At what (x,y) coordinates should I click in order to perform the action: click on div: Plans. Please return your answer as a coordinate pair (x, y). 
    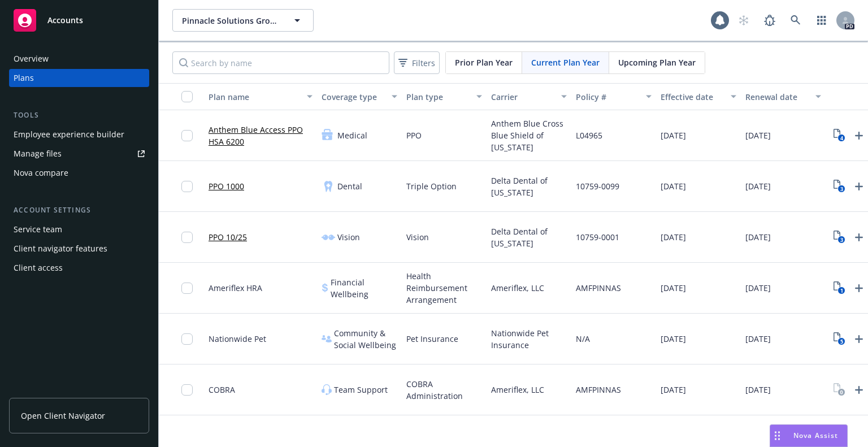
    Looking at the image, I should click on (24, 78).